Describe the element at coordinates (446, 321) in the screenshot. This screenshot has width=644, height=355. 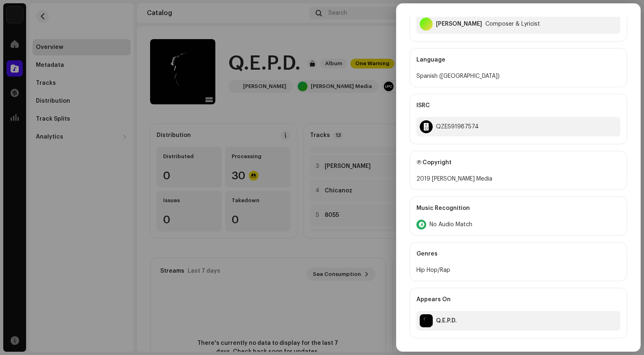
I see `div: Q.E.P.D.` at that location.